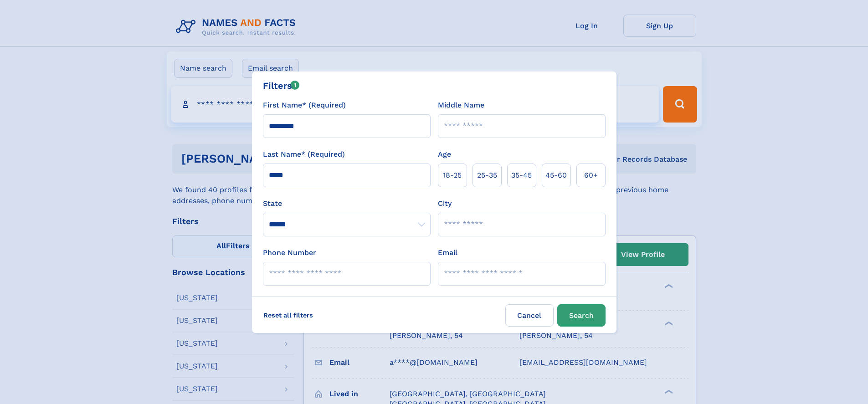 The width and height of the screenshot is (868, 404). What do you see at coordinates (461, 105) in the screenshot?
I see `label: Middle Name` at bounding box center [461, 105].